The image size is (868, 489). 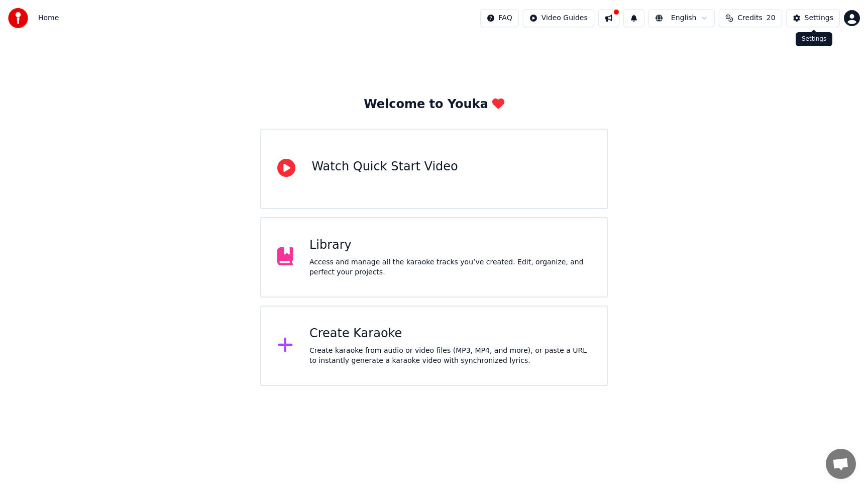 I want to click on button: FAQ, so click(x=499, y=18).